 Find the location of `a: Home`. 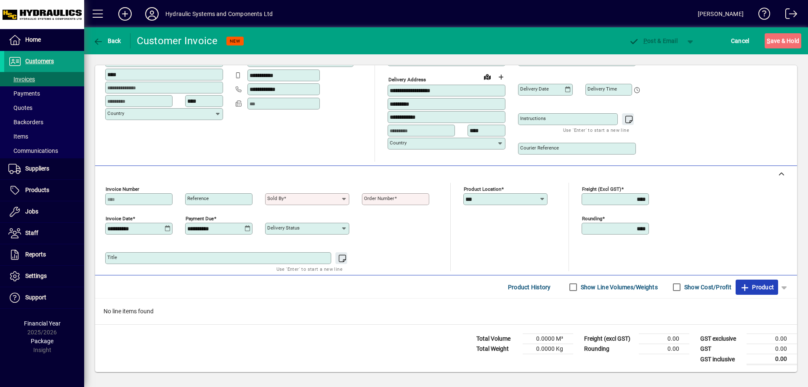

a: Home is located at coordinates (44, 40).